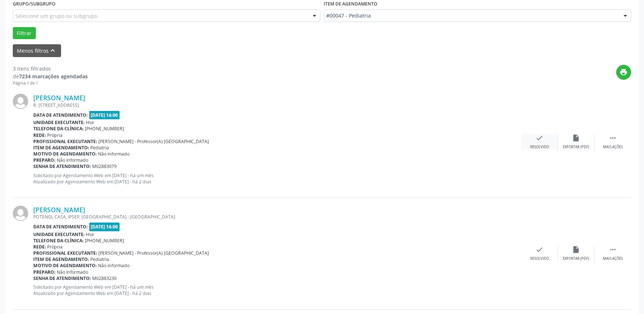 The height and width of the screenshot is (314, 644). Describe the element at coordinates (623, 72) in the screenshot. I see `button: print` at that location.